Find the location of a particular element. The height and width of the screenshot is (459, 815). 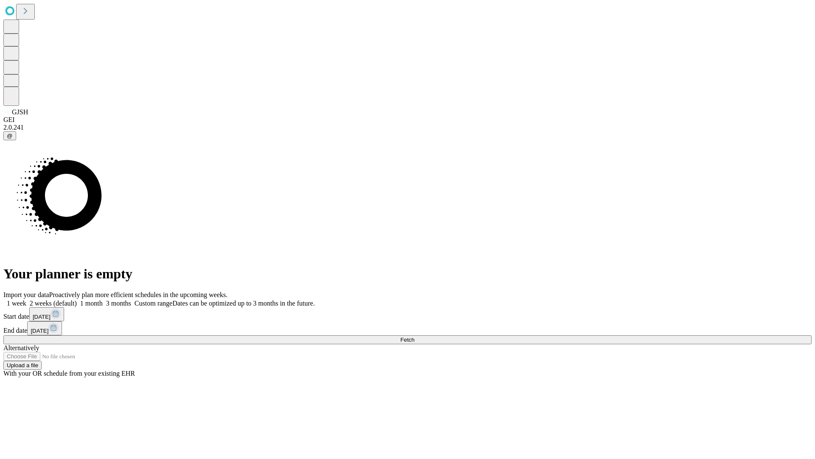

button: Fetch is located at coordinates (408, 339).